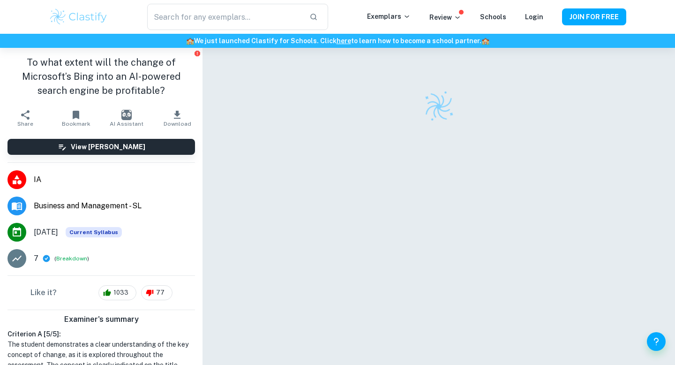 The height and width of the screenshot is (365, 675). What do you see at coordinates (657, 341) in the screenshot?
I see `button: Help and Feedback` at bounding box center [657, 341].